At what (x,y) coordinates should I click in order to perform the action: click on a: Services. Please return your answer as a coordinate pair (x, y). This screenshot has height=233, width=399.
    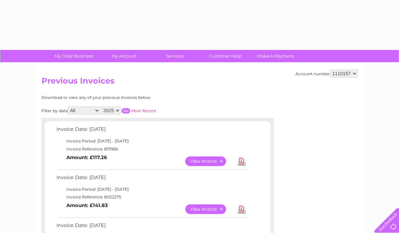
    Looking at the image, I should click on (175, 56).